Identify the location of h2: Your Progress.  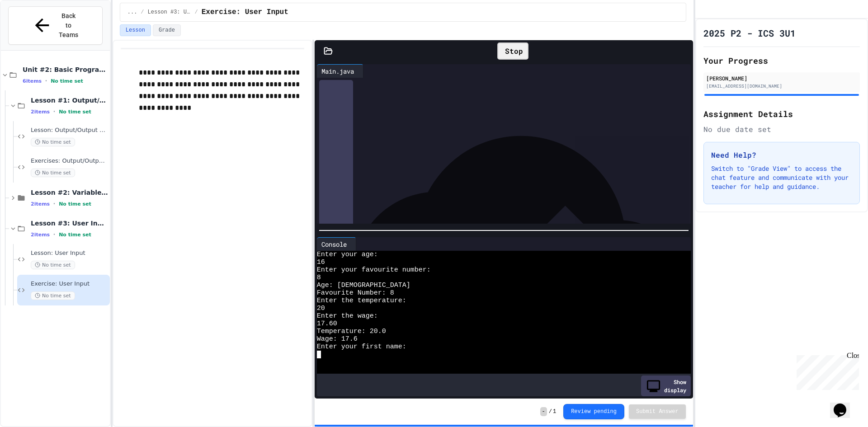
(781, 61).